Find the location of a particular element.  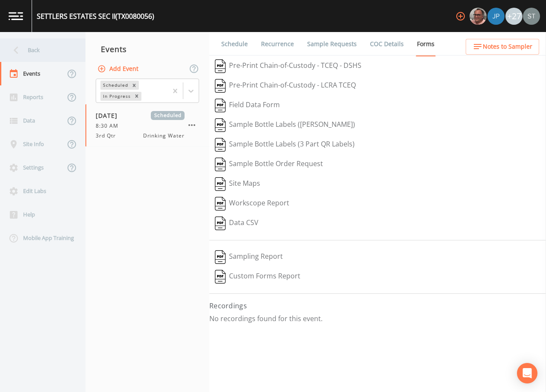

button: Notes to Sampler is located at coordinates (502, 47).